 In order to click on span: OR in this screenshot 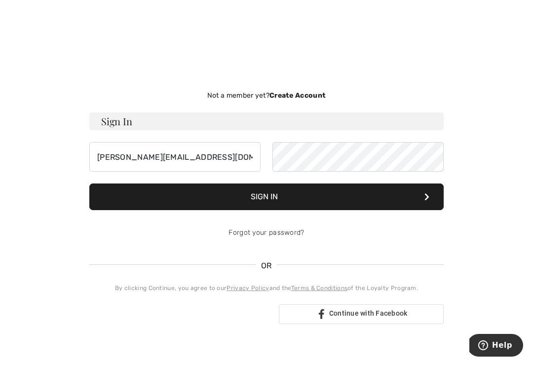, I will do `click(266, 267)`.